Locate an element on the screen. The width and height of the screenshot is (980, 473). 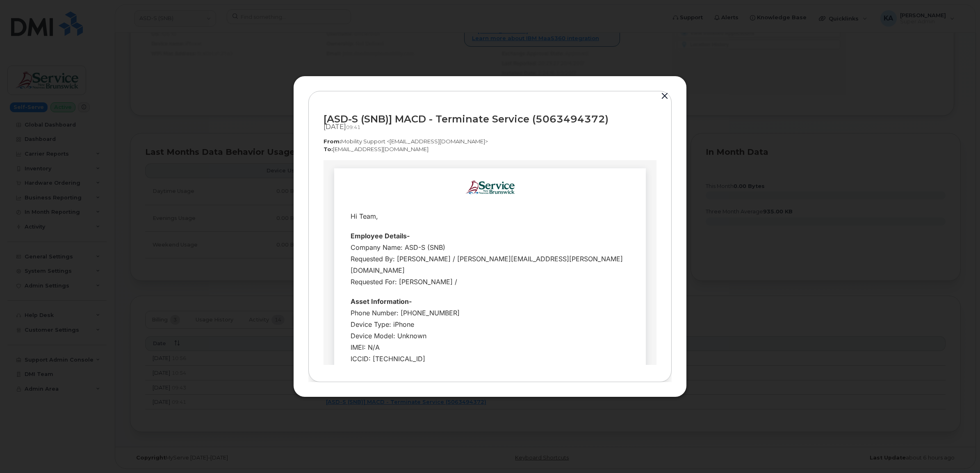
div: Asset Information- is located at coordinates (166, 141).